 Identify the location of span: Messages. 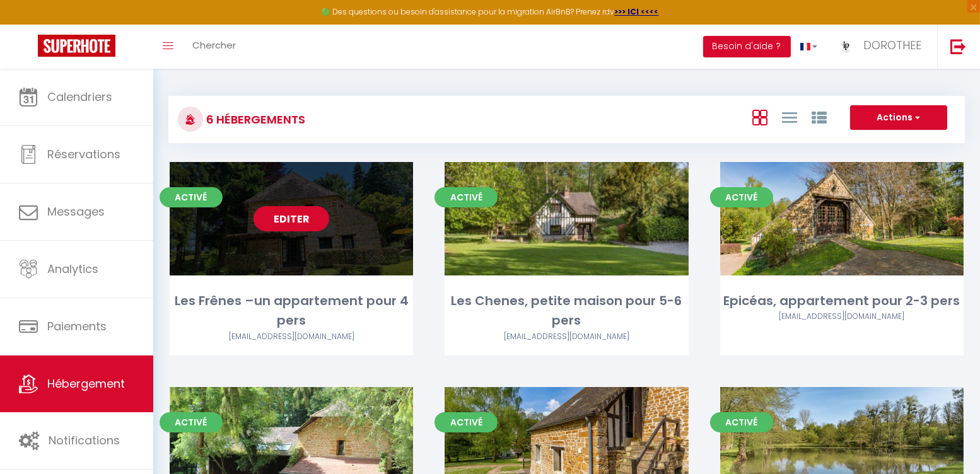
(75, 211).